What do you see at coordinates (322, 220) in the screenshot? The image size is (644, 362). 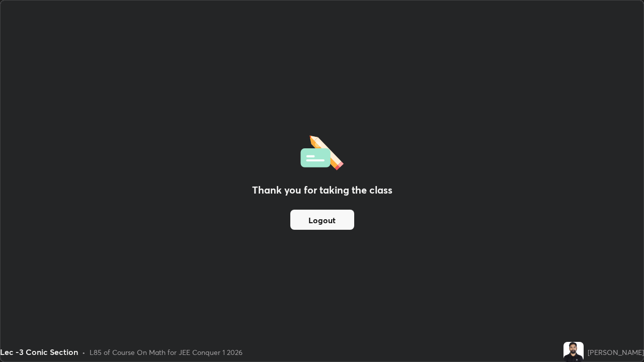 I see `button: Logout` at bounding box center [322, 220].